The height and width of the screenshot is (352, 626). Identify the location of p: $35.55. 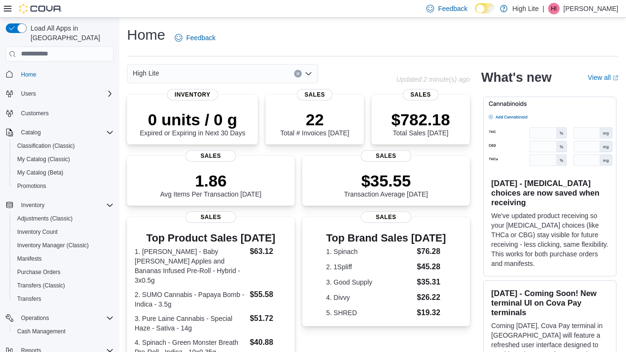
(386, 181).